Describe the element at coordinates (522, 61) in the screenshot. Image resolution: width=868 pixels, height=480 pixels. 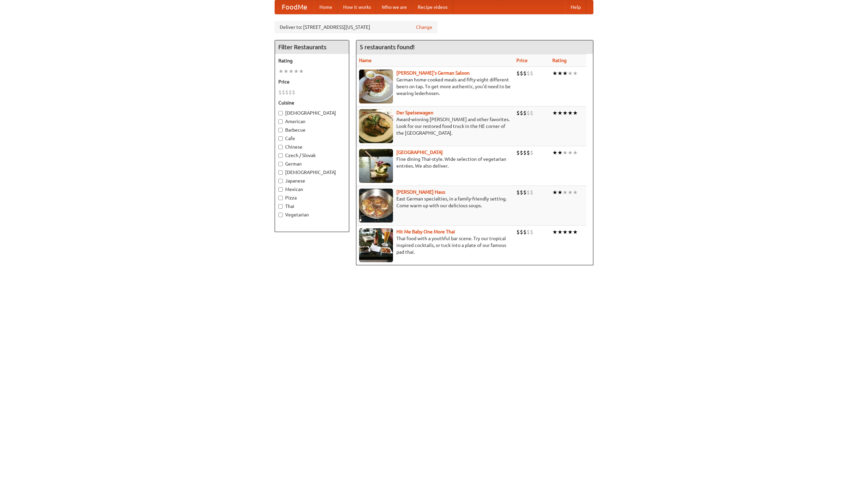
I see `a: Price` at that location.